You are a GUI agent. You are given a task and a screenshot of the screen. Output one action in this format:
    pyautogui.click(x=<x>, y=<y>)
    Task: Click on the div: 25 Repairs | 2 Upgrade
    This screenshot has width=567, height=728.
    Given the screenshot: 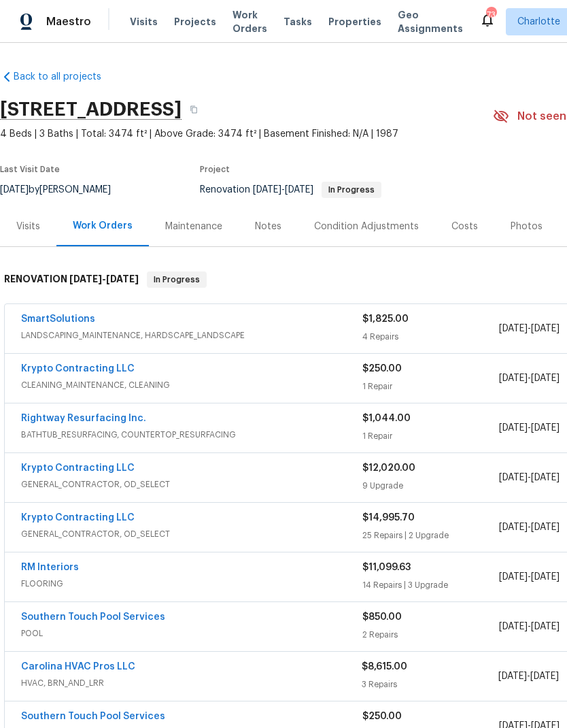 What is the action you would take?
    pyautogui.click(x=431, y=535)
    